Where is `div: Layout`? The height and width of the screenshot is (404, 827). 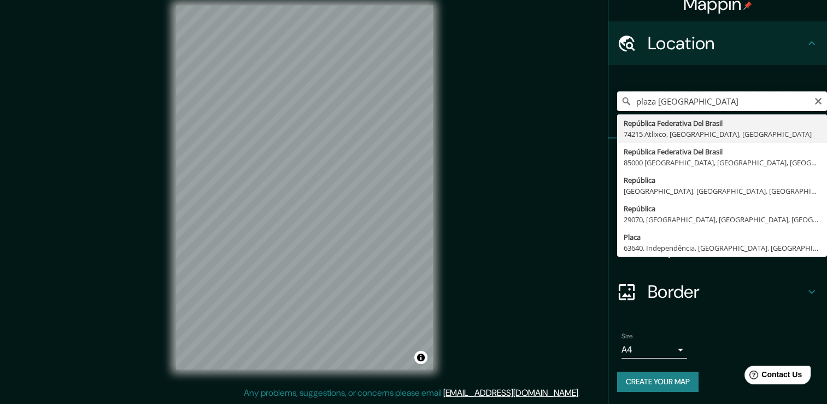 div: Layout is located at coordinates (718, 248).